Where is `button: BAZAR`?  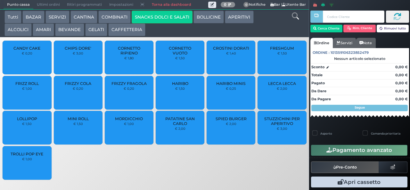 button: BAZAR is located at coordinates (33, 17).